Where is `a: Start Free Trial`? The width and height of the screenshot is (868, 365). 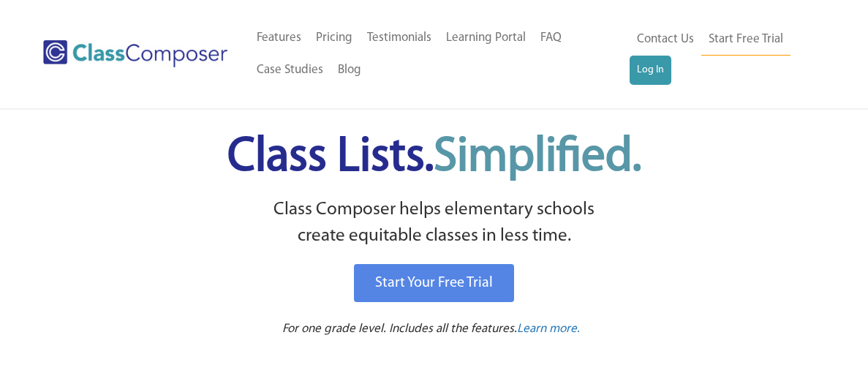 a: Start Free Trial is located at coordinates (746, 40).